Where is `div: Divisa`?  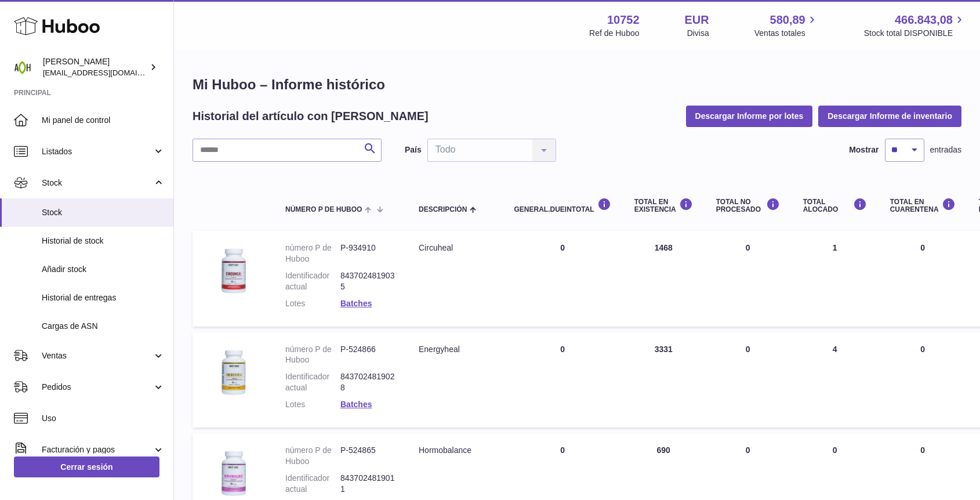
div: Divisa is located at coordinates (698, 33).